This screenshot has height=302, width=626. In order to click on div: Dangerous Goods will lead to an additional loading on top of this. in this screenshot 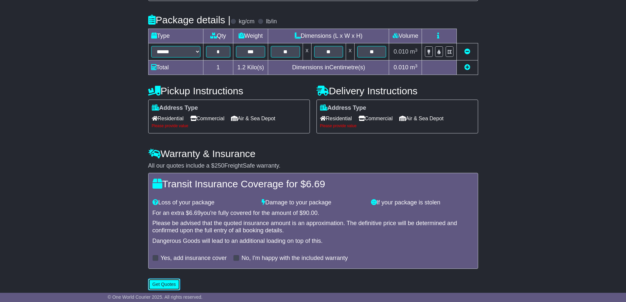, I will do `click(313, 241)`.